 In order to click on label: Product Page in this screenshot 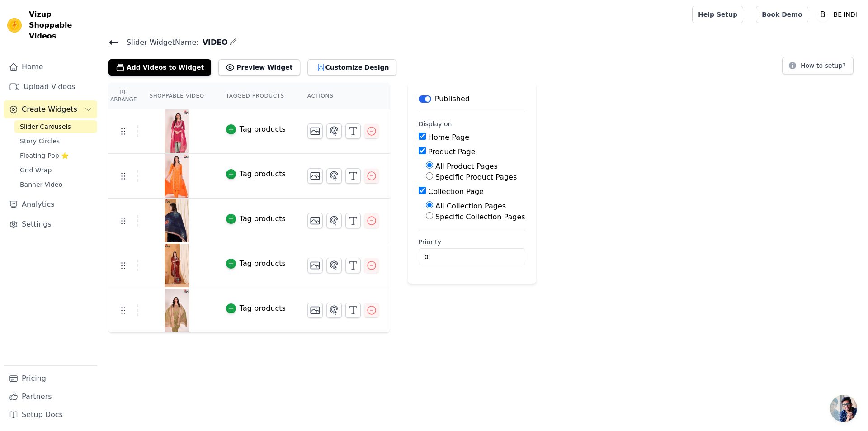, I will do `click(452, 152)`.